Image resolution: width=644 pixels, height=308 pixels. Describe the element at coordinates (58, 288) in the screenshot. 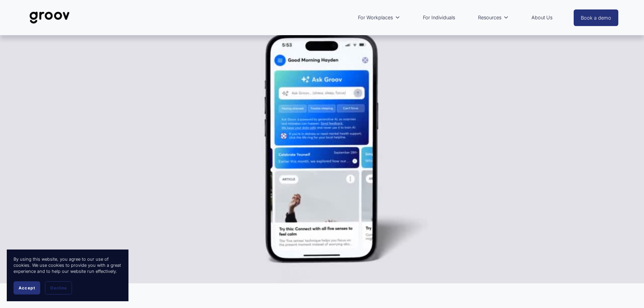

I see `span: Decline` at that location.